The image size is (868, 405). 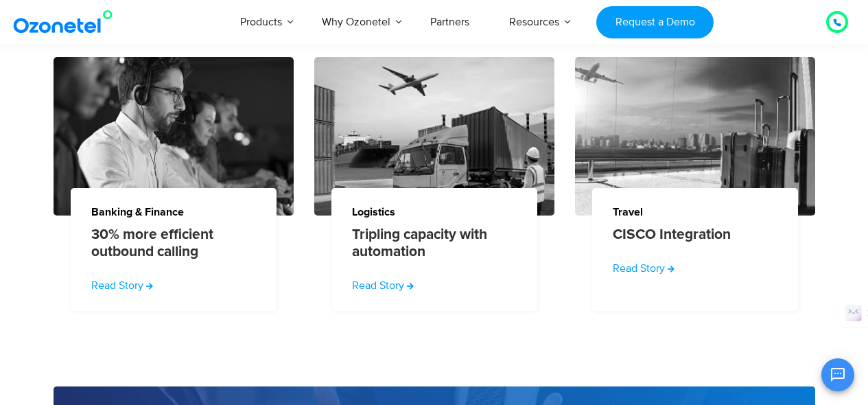 I want to click on a: 30% more efficient outbound calling, so click(x=169, y=243).